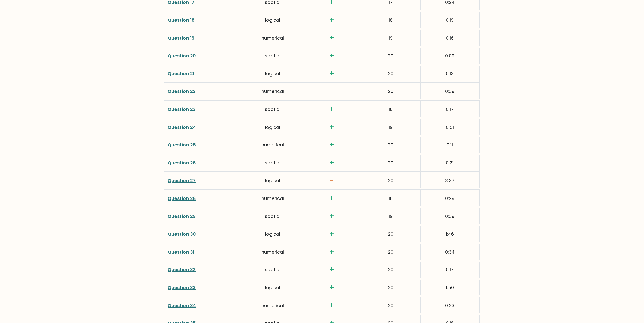 The width and height of the screenshot is (644, 323). I want to click on a: Question 31, so click(181, 252).